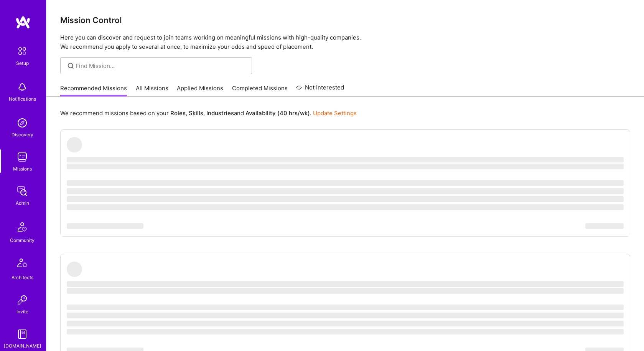 The image size is (644, 351). Describe the element at coordinates (161, 66) in the screenshot. I see `input: Find Mission...` at that location.